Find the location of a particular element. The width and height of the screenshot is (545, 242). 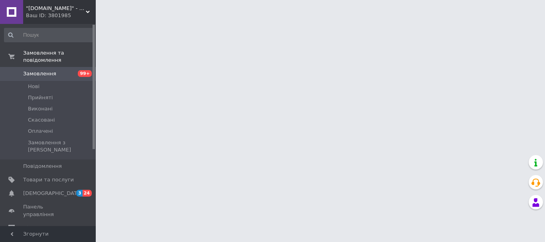

span: 99+ is located at coordinates (85, 73).